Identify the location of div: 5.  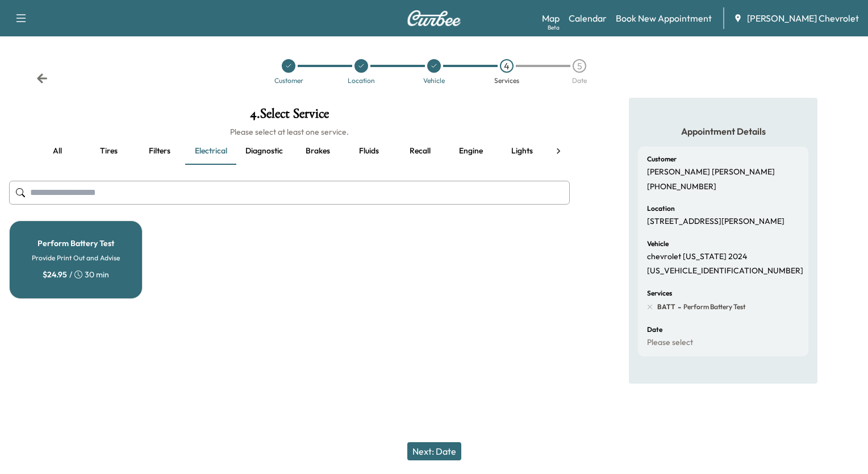
(579, 66).